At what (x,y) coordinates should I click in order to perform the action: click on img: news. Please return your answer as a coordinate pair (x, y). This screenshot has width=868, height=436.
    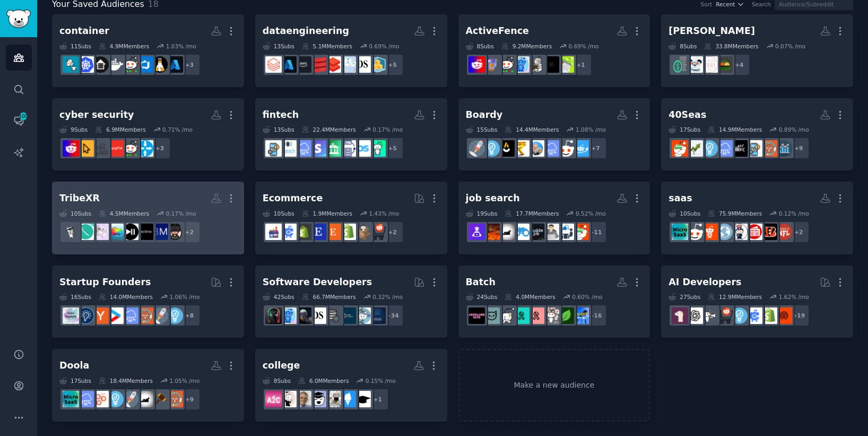
    Looking at the image, I should click on (725, 232).